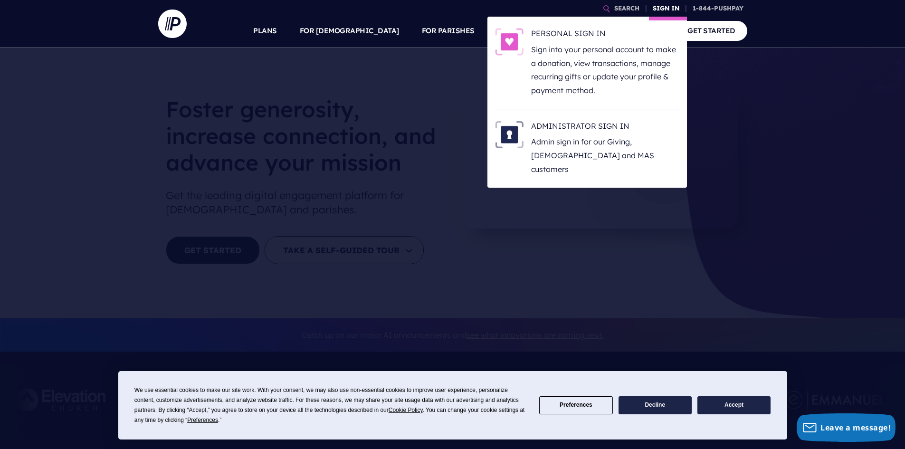  What do you see at coordinates (202, 420) in the screenshot?
I see `span: Preferences` at bounding box center [202, 420].